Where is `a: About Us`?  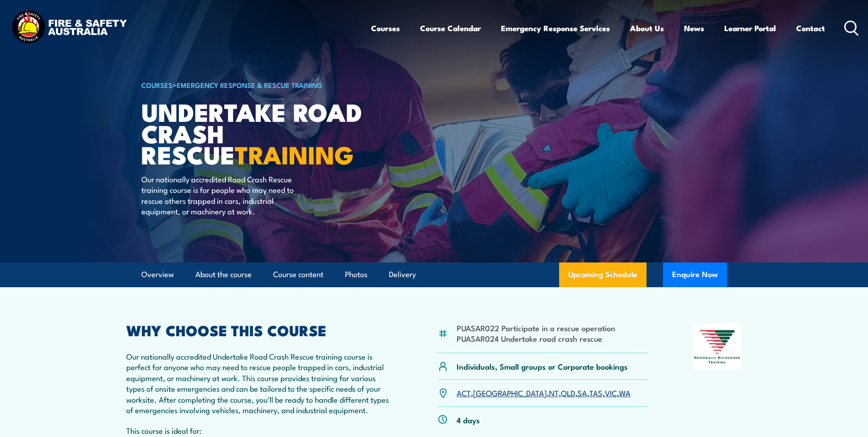 a: About Us is located at coordinates (647, 28).